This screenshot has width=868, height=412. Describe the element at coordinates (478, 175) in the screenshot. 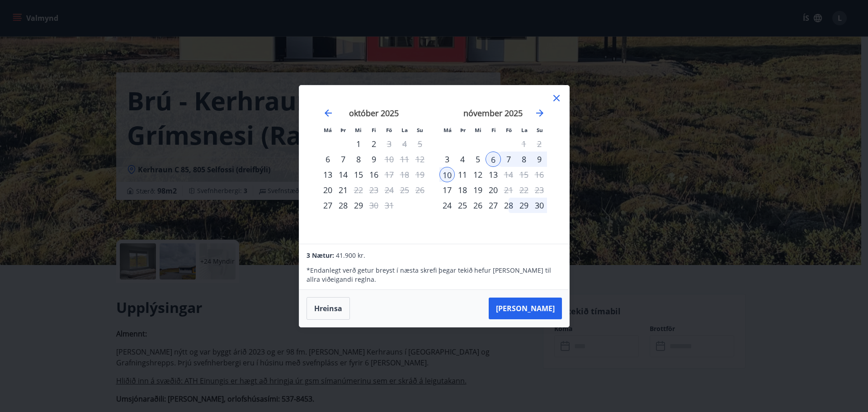

I see `td: Choose miðvikudagur, 12. nóvember 2025 as your check-in date. It’s available.` at that location.